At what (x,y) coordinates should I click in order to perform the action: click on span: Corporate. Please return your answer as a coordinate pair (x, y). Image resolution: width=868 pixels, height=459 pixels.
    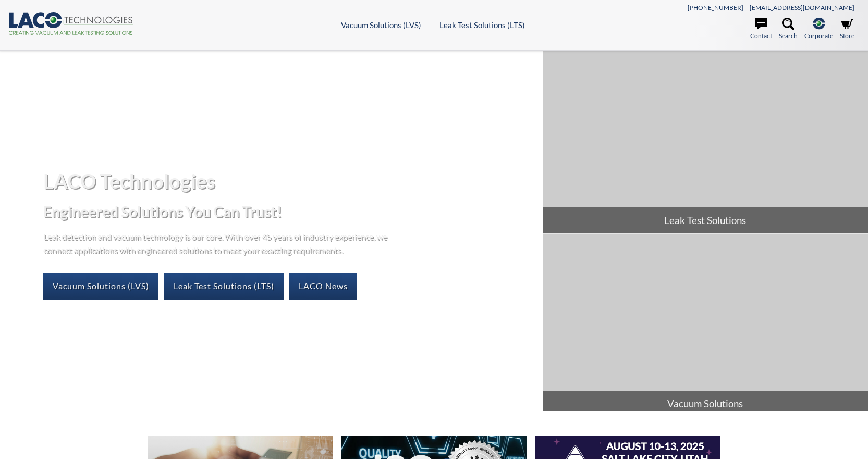
    Looking at the image, I should click on (819, 35).